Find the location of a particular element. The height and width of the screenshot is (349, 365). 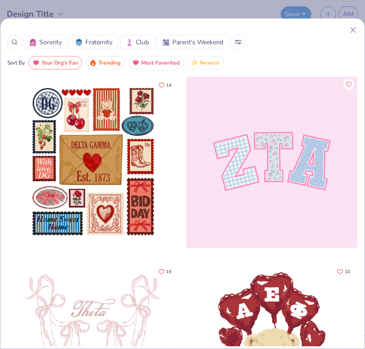

img: Fraternity is located at coordinates (79, 42).